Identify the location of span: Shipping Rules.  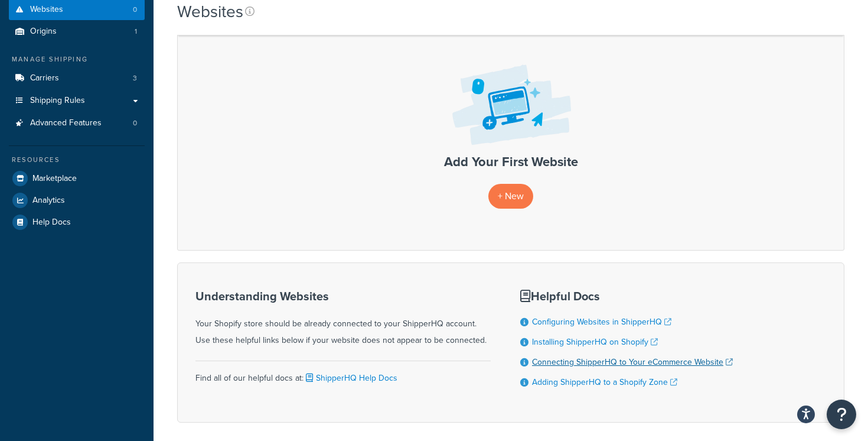
(57, 100).